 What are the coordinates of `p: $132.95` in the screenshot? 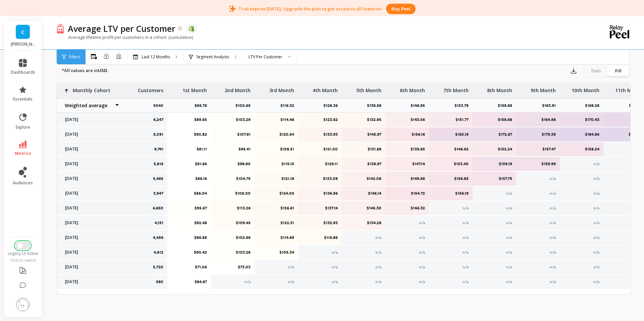 It's located at (363, 120).